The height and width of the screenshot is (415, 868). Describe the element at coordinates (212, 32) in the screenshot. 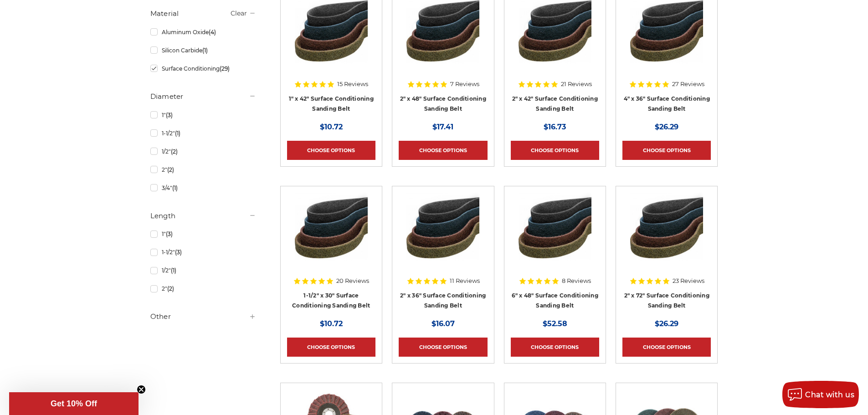

I see `span: (4)` at that location.